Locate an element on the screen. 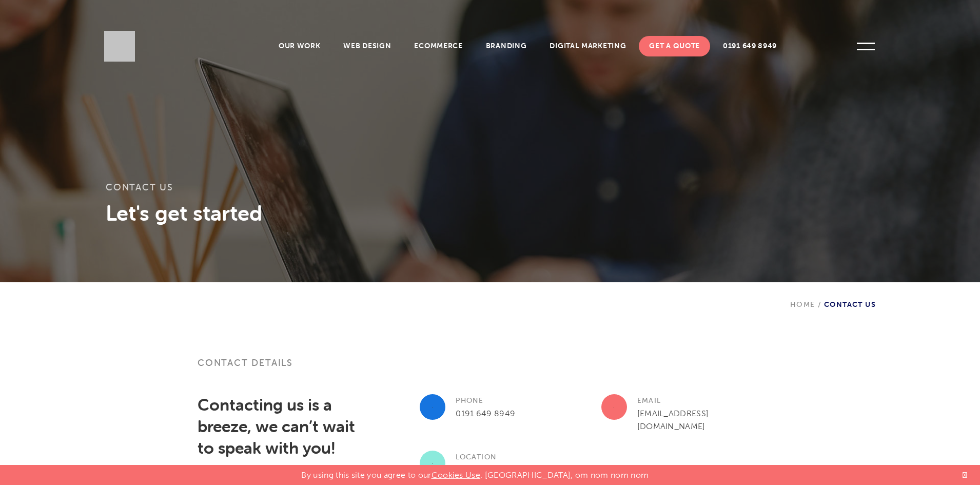 The height and width of the screenshot is (485, 980). img: Sleeky Web Design Newcastle is located at coordinates (119, 46).